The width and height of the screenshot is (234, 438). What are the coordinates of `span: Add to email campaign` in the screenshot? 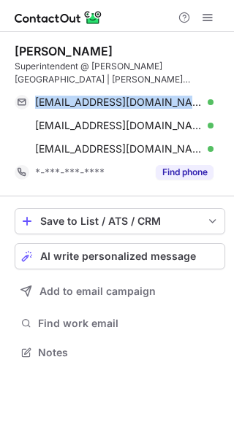 It's located at (97, 292).